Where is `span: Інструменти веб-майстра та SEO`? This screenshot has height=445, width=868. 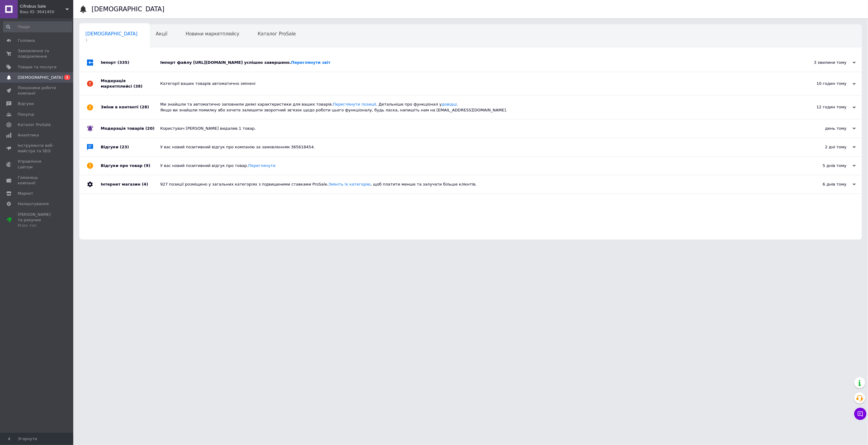
span: Інструменти веб-майстра та SEO is located at coordinates (37, 148).